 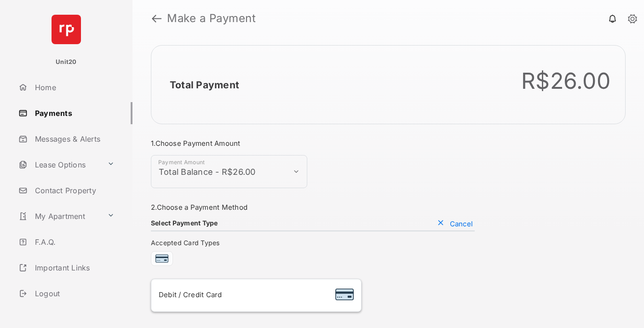 What do you see at coordinates (566, 81) in the screenshot?
I see `div: R$26.00` at bounding box center [566, 81].